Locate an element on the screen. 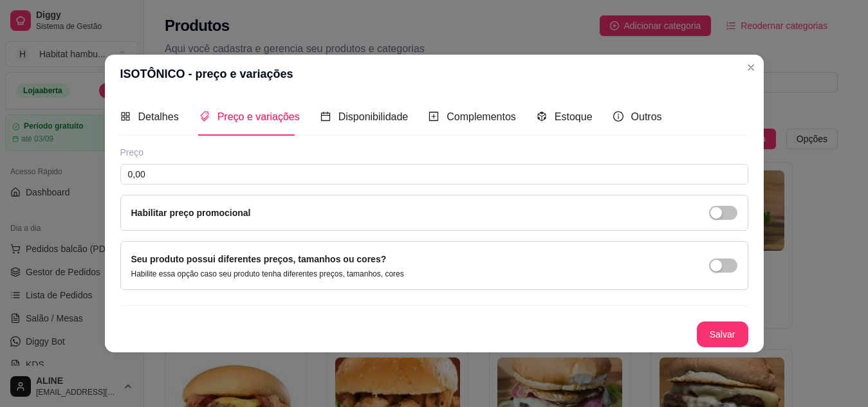 This screenshot has width=868, height=407. span: info-circle is located at coordinates (618, 117).